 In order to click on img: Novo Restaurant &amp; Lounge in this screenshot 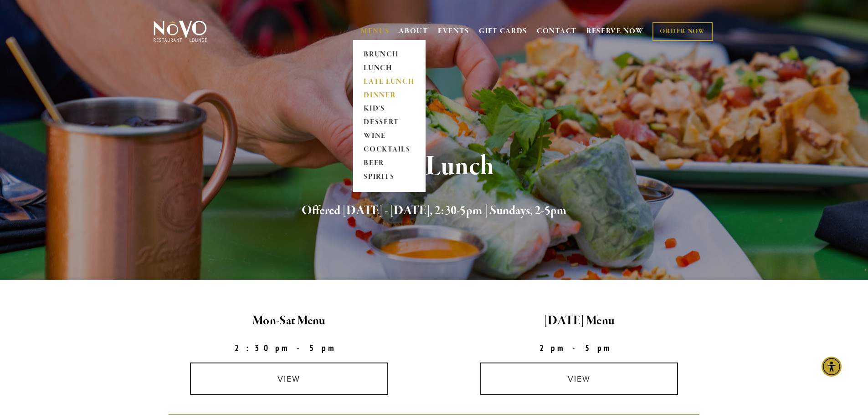, I will do `click(180, 31)`.